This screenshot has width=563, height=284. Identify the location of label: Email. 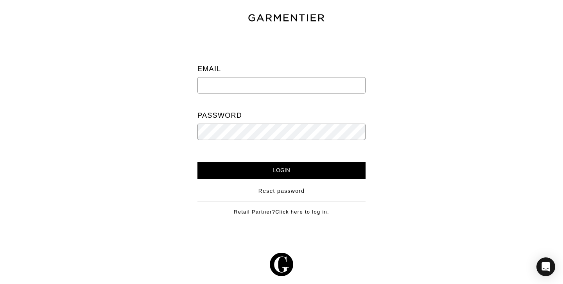
(209, 69).